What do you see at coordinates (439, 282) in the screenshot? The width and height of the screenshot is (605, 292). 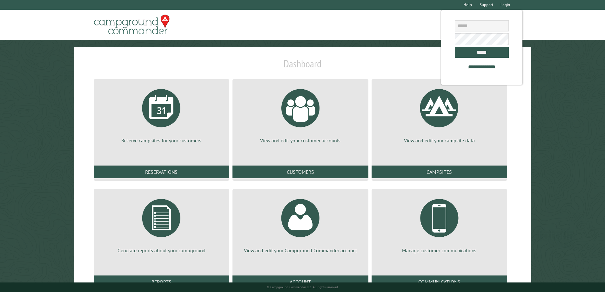 I see `a: Communications` at bounding box center [439, 282].